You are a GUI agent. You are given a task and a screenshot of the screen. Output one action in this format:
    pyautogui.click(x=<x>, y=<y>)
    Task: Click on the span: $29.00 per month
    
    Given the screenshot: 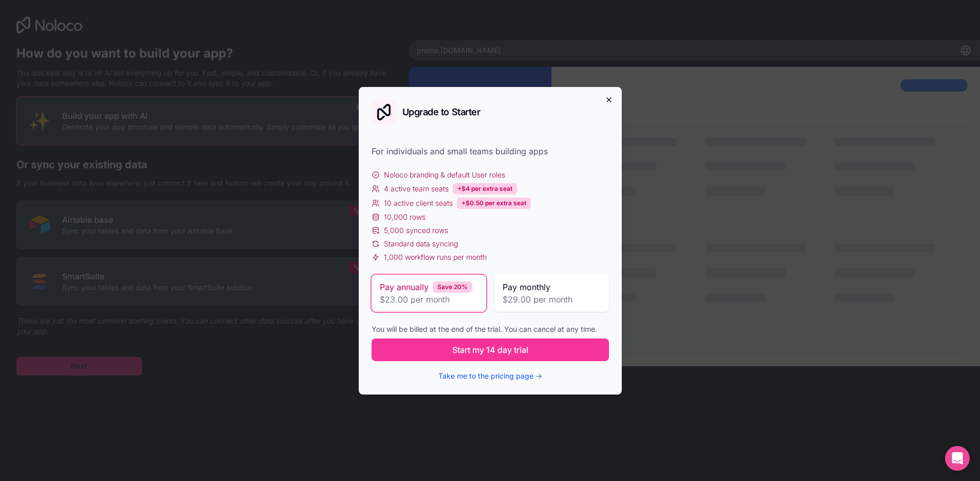 What is the action you would take?
    pyautogui.click(x=552, y=299)
    